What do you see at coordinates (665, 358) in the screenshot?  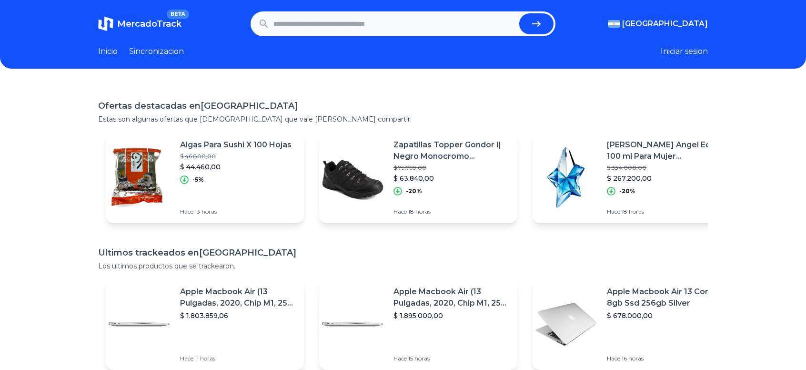 I see `p: Hace 16 horas` at bounding box center [665, 358].